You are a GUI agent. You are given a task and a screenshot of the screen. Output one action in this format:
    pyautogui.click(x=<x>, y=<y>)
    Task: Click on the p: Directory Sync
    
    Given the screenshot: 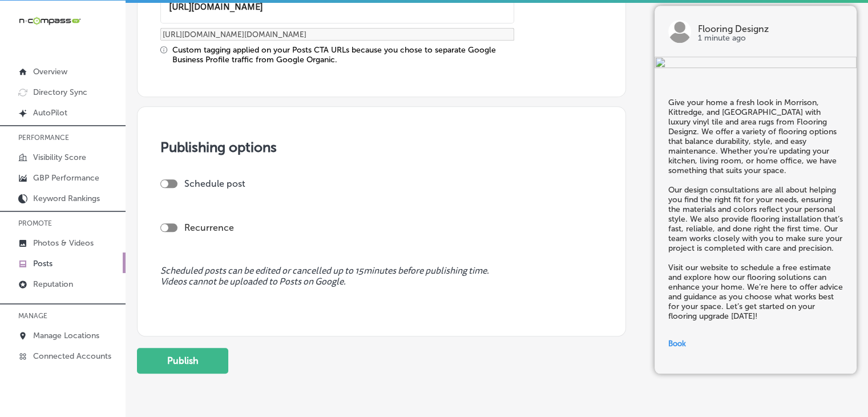 What is the action you would take?
    pyautogui.click(x=60, y=92)
    